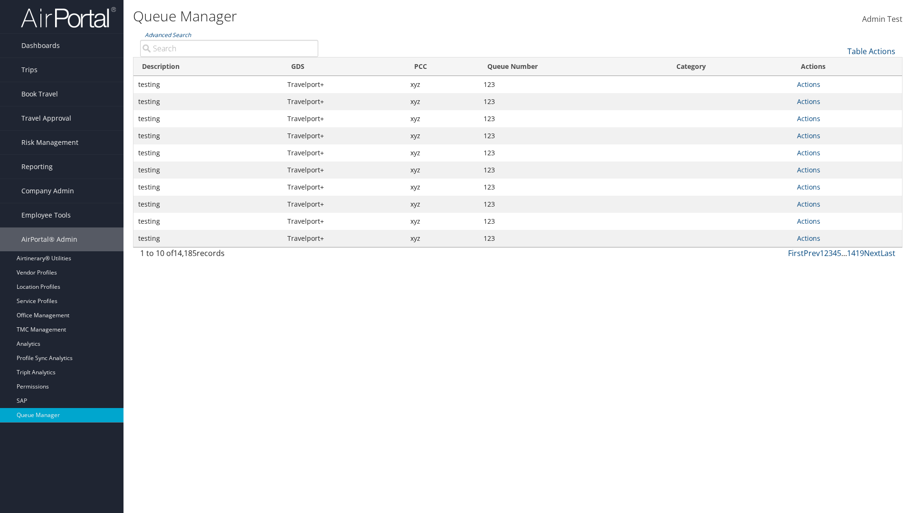  Describe the element at coordinates (822, 253) in the screenshot. I see `a: 1` at that location.